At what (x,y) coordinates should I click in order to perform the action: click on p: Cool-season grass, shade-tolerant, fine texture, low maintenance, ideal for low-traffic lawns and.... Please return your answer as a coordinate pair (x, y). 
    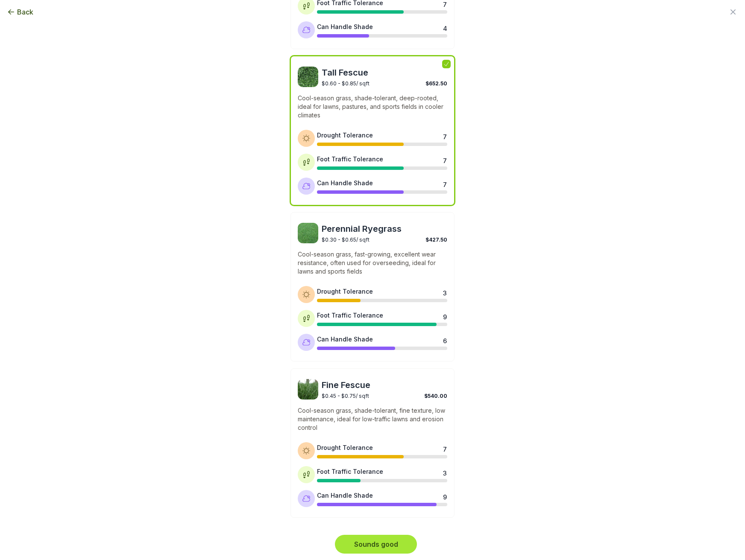
    Looking at the image, I should click on (372, 419).